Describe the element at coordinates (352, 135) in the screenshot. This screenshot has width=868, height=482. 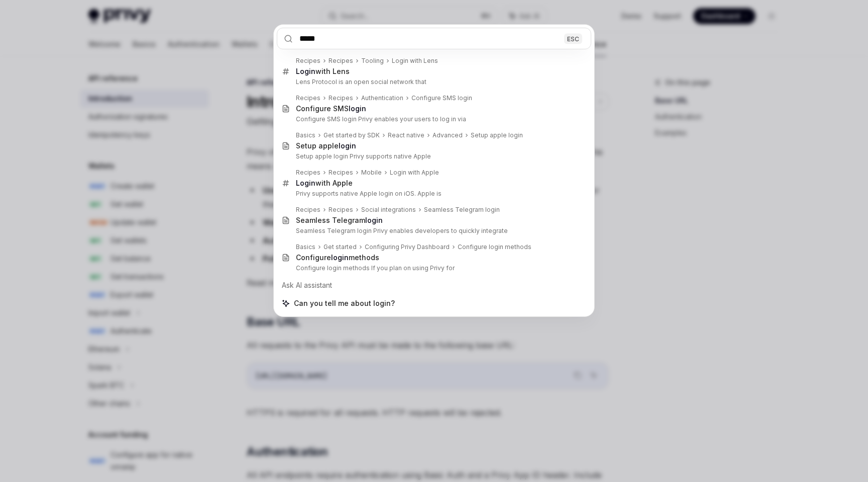
I see `div: Get started by SDK` at that location.